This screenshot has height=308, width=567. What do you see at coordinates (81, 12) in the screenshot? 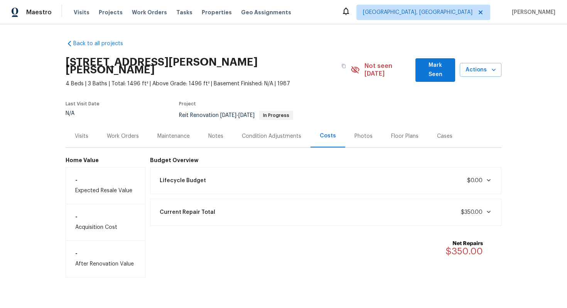
I see `span: Visits` at bounding box center [81, 12].